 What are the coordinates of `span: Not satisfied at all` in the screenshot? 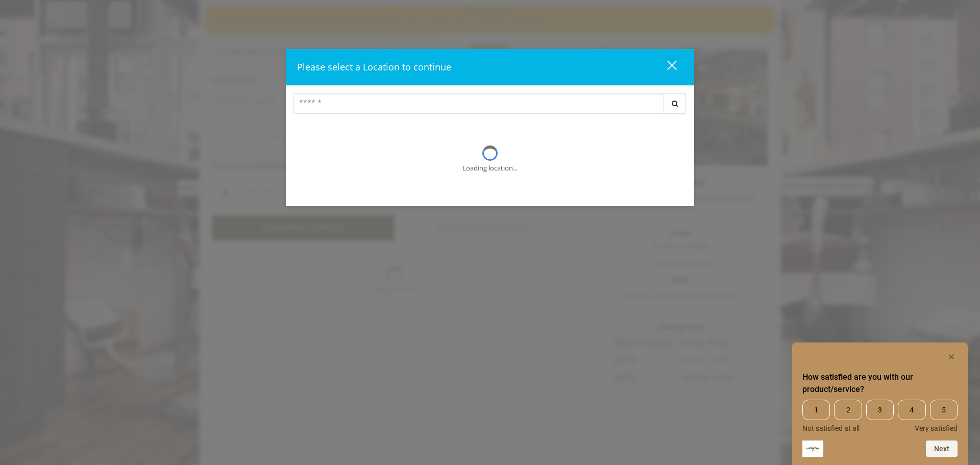 It's located at (831, 428).